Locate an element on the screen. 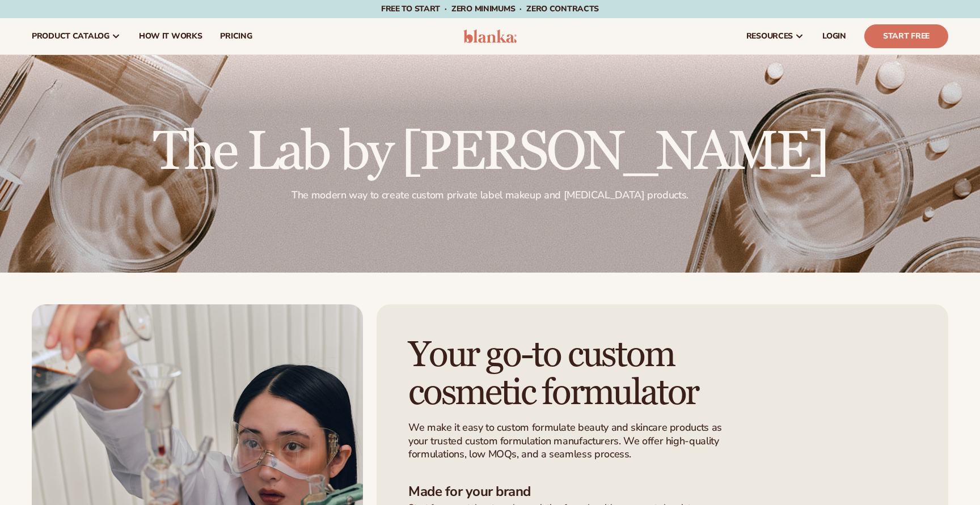 This screenshot has width=980, height=505. a: How It Works is located at coordinates (170, 36).